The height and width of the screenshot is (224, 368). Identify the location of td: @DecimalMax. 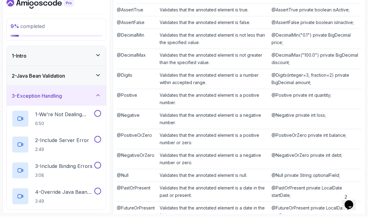
(137, 66).